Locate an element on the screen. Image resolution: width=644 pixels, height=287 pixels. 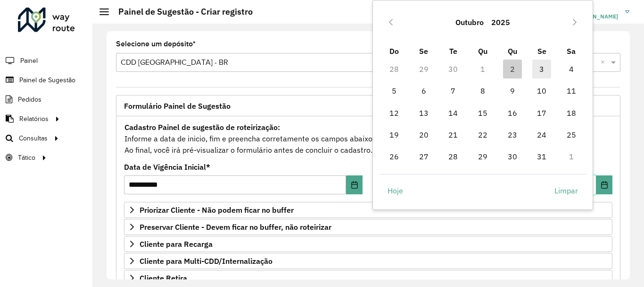
td: 16 is located at coordinates (512, 113).